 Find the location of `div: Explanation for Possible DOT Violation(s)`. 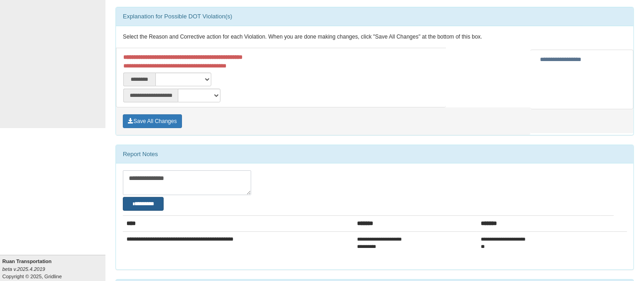

div: Explanation for Possible DOT Violation(s) is located at coordinates (374, 16).